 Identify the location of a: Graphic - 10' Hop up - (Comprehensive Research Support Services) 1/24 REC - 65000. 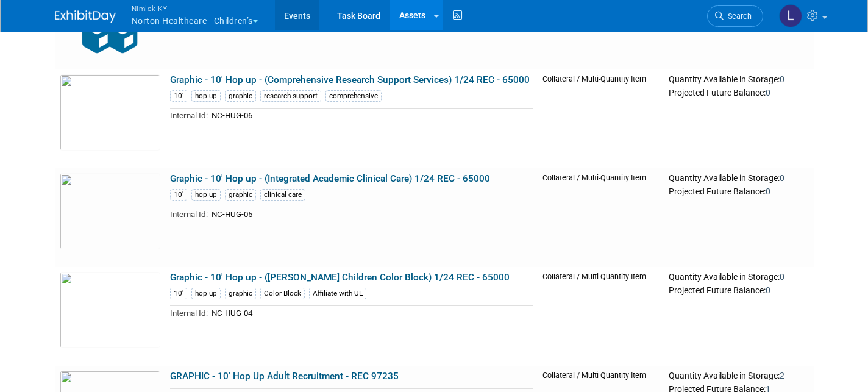
(351, 80).